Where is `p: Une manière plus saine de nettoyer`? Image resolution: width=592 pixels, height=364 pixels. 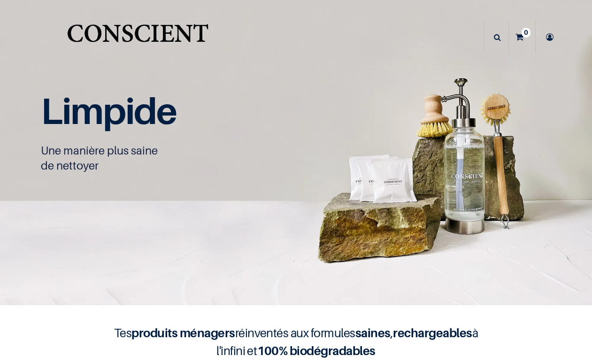 p: Une manière plus saine de nettoyer is located at coordinates (193, 158).